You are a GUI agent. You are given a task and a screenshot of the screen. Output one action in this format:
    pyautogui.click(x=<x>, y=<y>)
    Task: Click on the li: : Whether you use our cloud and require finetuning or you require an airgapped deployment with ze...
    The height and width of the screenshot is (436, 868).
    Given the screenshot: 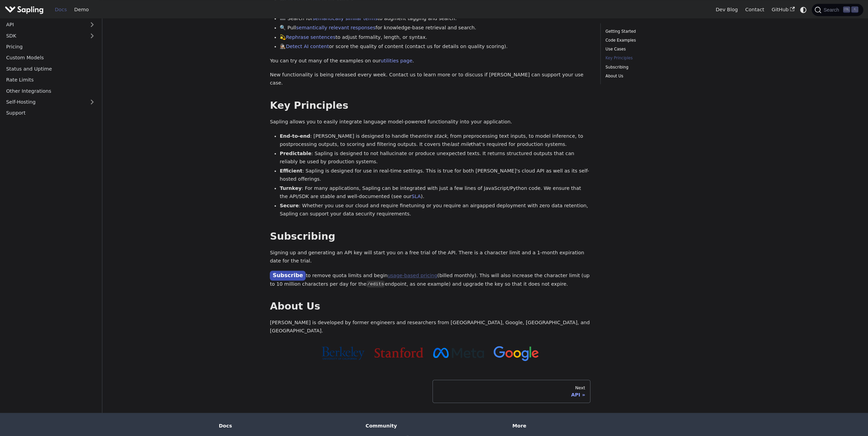 What is the action you would take?
    pyautogui.click(x=435, y=210)
    